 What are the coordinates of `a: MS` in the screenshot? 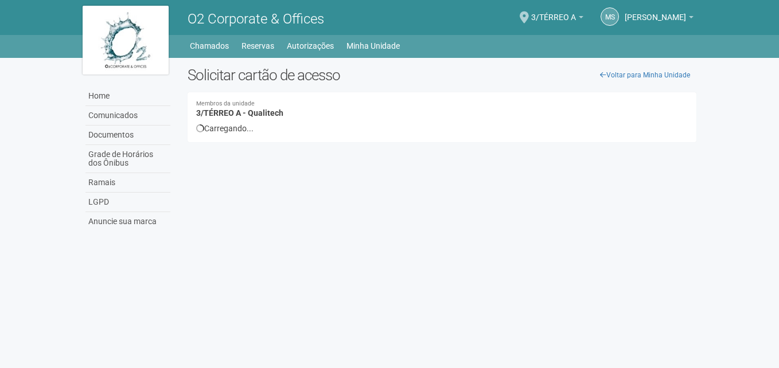 It's located at (610, 17).